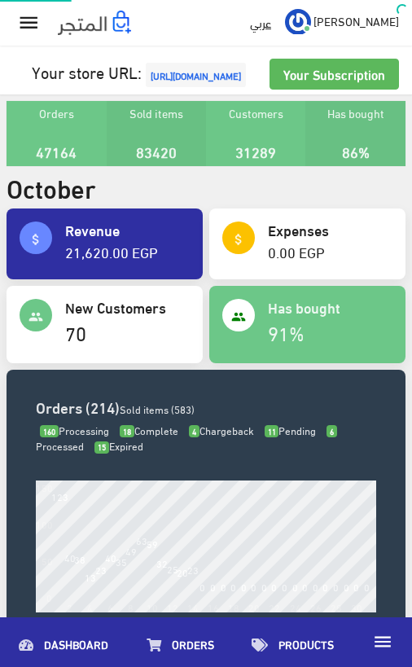 Image resolution: width=412 pixels, height=667 pixels. Describe the element at coordinates (90, 607) in the screenshot. I see `div: 4` at that location.